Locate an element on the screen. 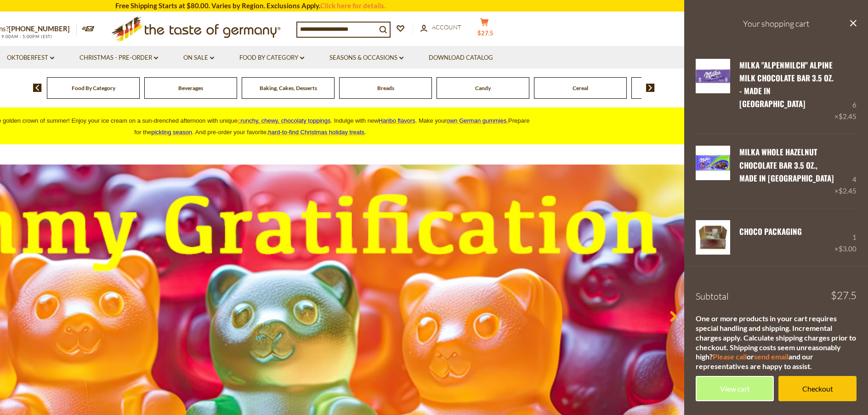  a: Oktoberfest is located at coordinates (31, 58).